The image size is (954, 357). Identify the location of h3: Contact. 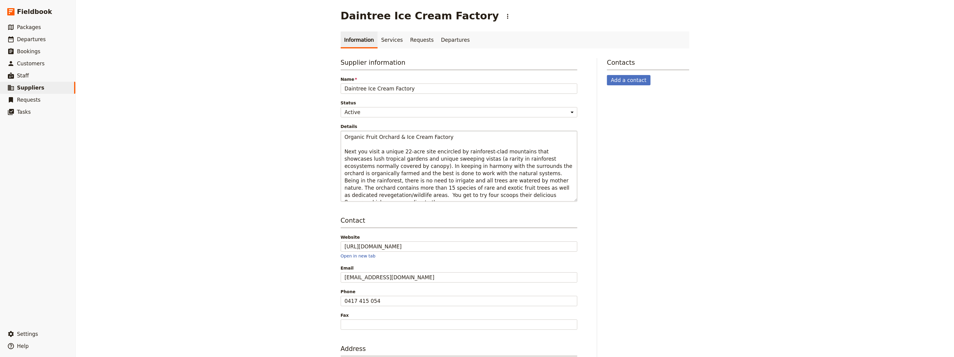
(459, 222).